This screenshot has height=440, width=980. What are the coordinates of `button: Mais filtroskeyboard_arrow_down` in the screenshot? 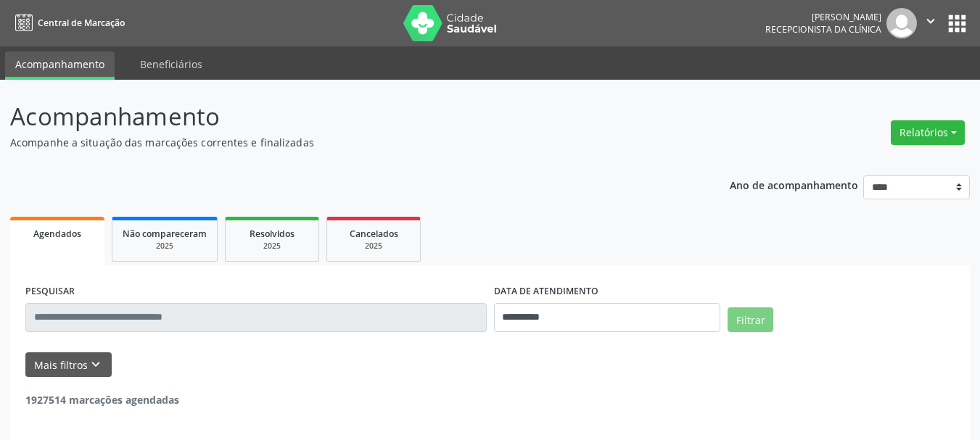 It's located at (68, 364).